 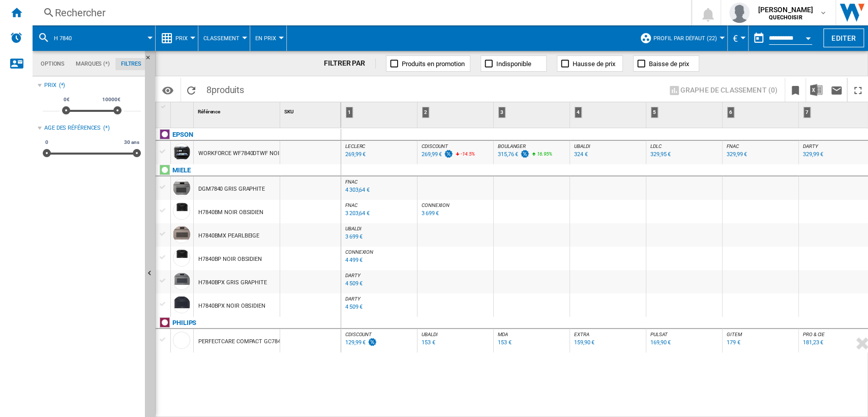 What do you see at coordinates (434, 63) in the screenshot?
I see `span: Produits en promotion` at bounding box center [434, 63].